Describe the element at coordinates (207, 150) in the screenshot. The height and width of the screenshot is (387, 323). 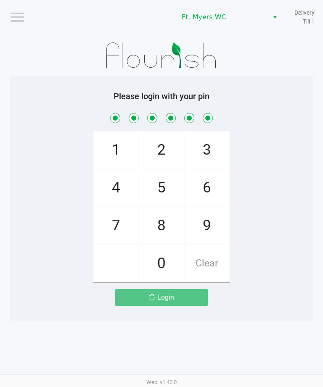
I see `span: 3` at that location.